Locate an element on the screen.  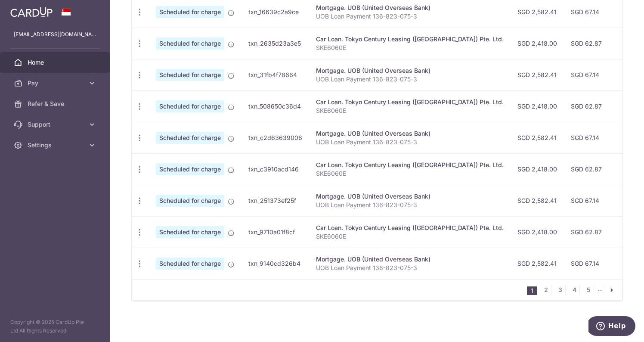
td: txn_c3910acd146 is located at coordinates (275, 169).